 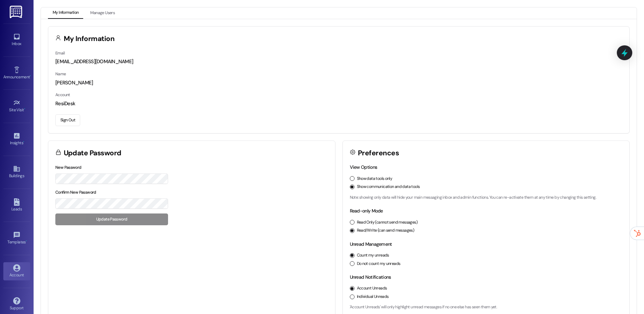 What do you see at coordinates (379, 264) in the screenshot?
I see `label: Do not count my unreads` at bounding box center [379, 264].